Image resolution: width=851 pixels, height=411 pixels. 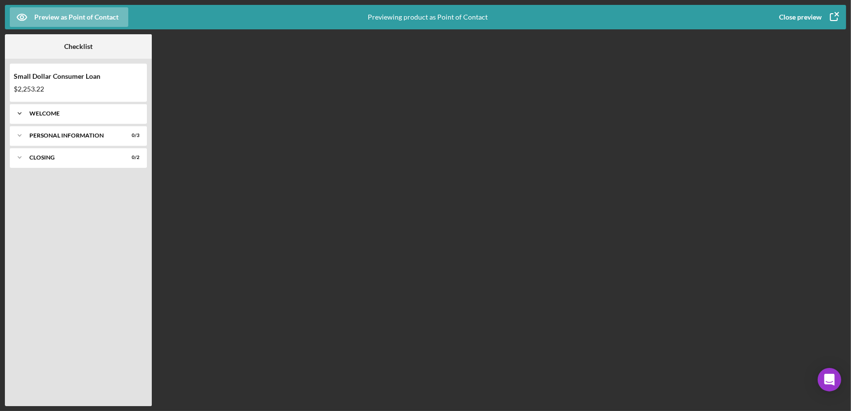 What do you see at coordinates (82, 114) in the screenshot?
I see `div: Welcome` at bounding box center [82, 114].